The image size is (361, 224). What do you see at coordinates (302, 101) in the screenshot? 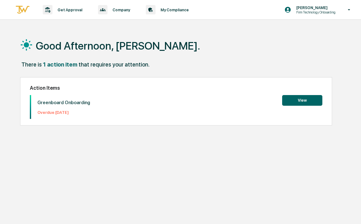
I see `button: View` at bounding box center [302, 101].